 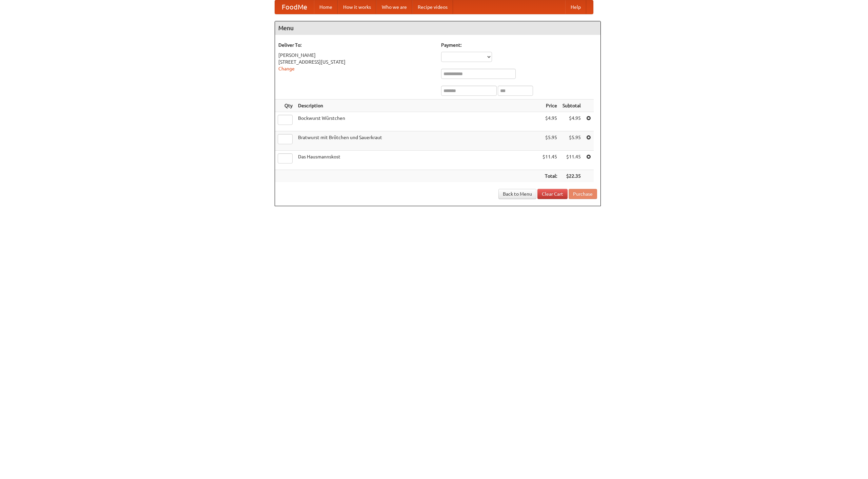 I want to click on a: Home, so click(x=326, y=7).